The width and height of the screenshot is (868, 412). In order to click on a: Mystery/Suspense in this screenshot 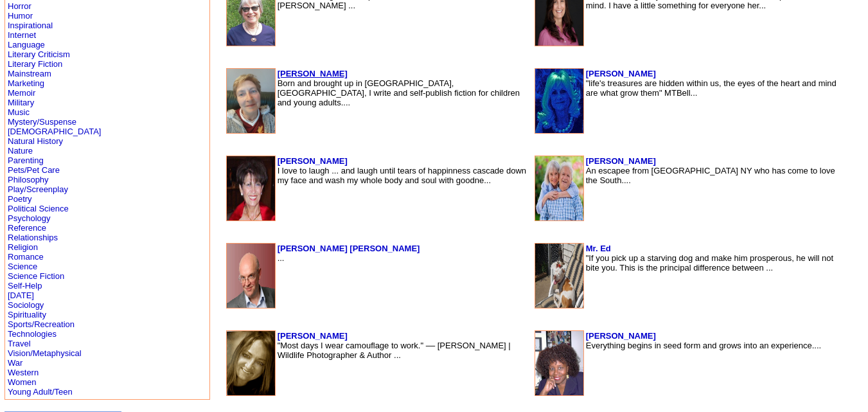, I will do `click(41, 121)`.